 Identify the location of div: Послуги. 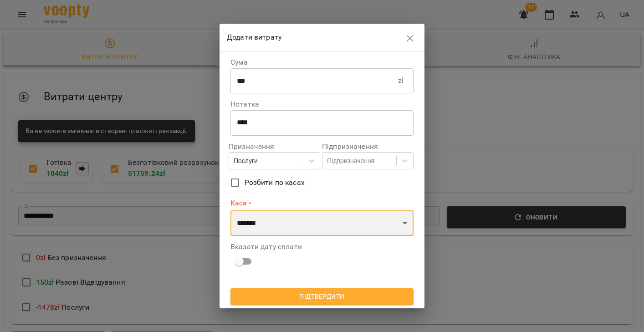
(246, 161).